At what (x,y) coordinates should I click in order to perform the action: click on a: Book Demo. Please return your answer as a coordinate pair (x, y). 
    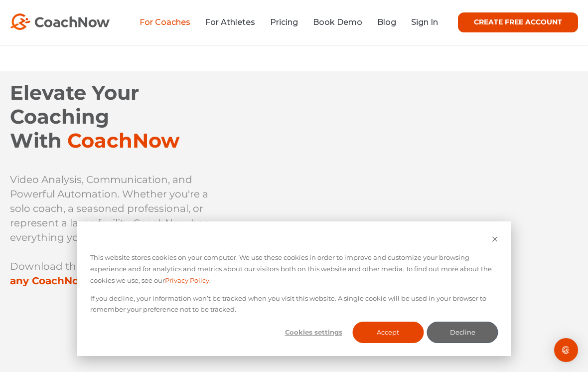
    Looking at the image, I should click on (338, 22).